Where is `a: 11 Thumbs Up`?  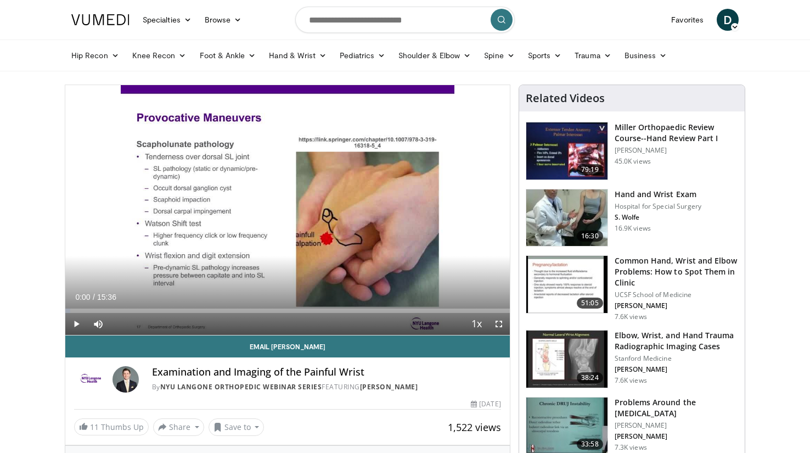 a: 11 Thumbs Up is located at coordinates (111, 426).